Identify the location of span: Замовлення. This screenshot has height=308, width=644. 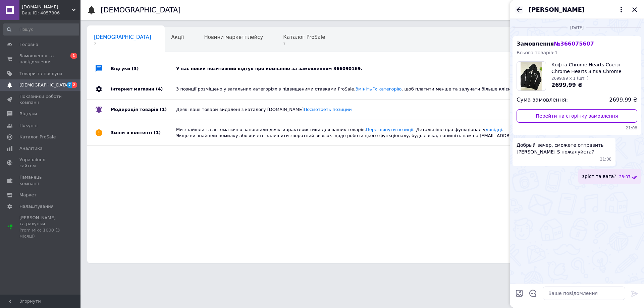
(555, 44).